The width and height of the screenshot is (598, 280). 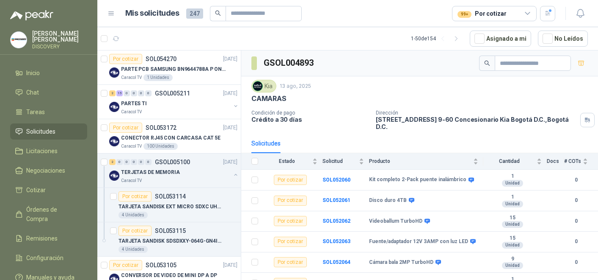 What do you see at coordinates (269, 98) in the screenshot?
I see `p: CAMARAS` at bounding box center [269, 98].